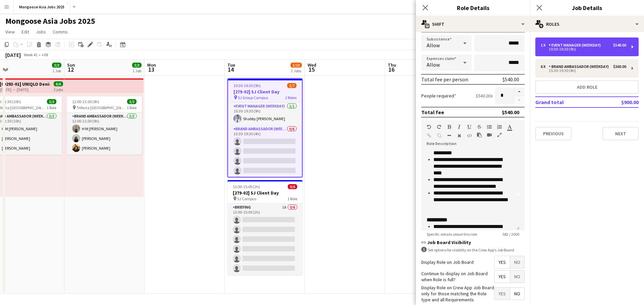 The width and height of the screenshot is (644, 305). I want to click on span: Sun, so click(71, 65).